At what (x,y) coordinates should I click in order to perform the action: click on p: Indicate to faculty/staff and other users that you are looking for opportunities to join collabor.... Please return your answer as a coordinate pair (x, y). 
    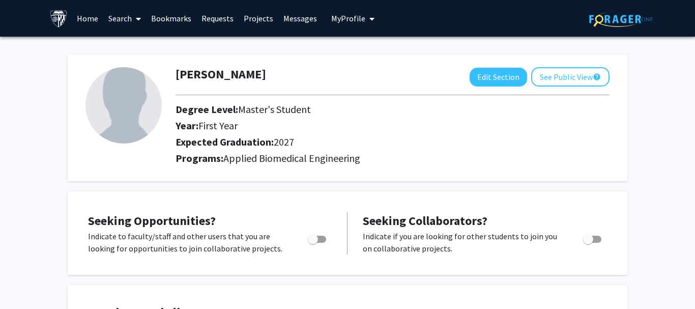
    Looking at the image, I should click on (188, 242).